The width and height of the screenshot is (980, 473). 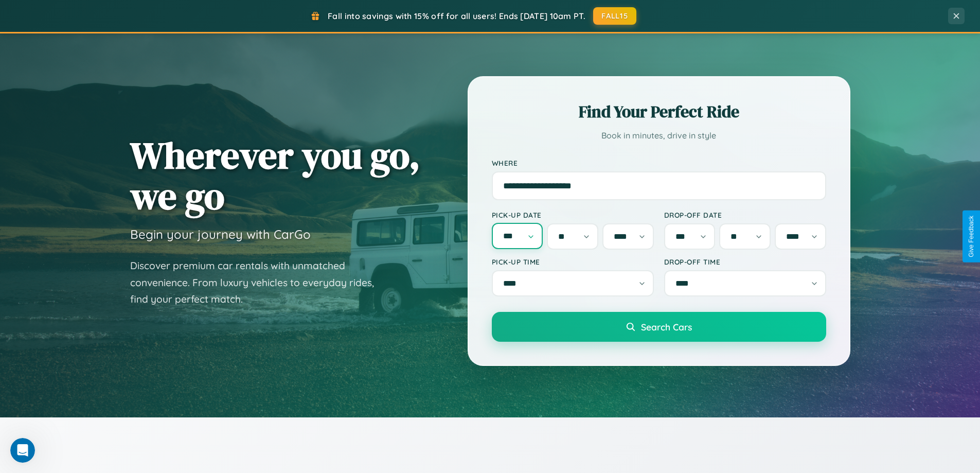 What do you see at coordinates (659, 112) in the screenshot?
I see `h2: Find Your Perfect Ride` at bounding box center [659, 112].